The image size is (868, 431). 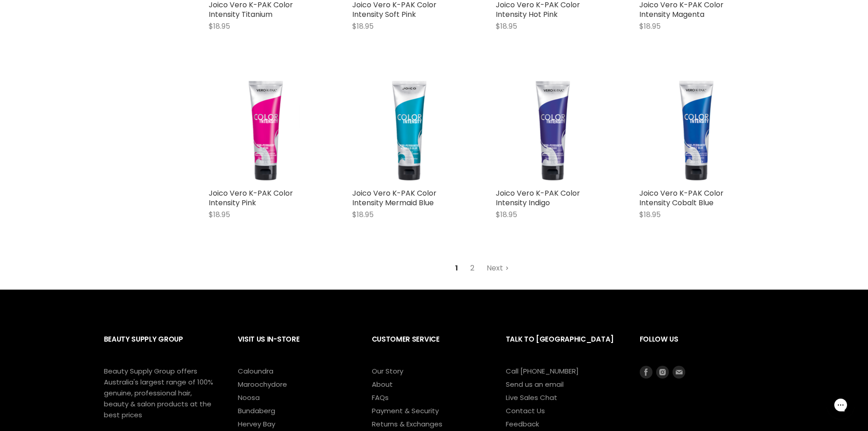 What do you see at coordinates (497, 268) in the screenshot?
I see `a: Next` at bounding box center [497, 268].